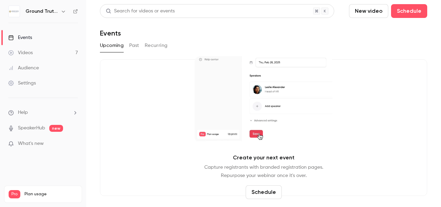 Image resolution: width=441 pixels, height=207 pixels. Describe the element at coordinates (20, 53) in the screenshot. I see `div: Videos` at that location.